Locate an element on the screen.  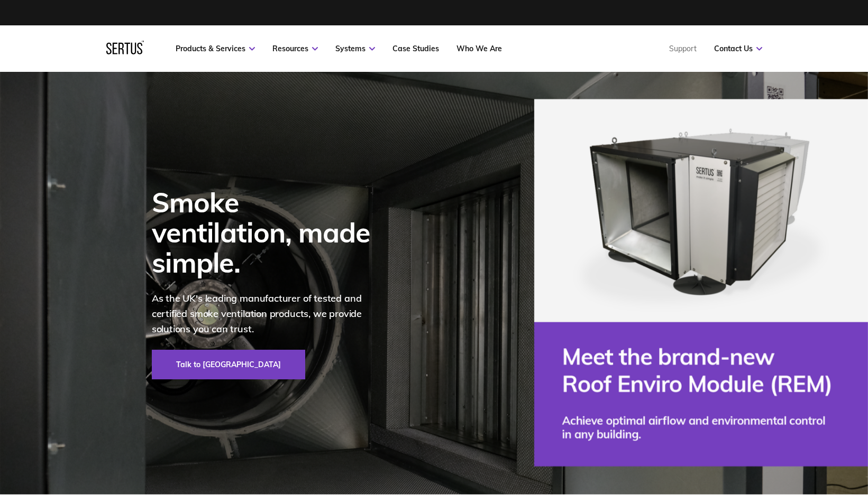
a: Resources is located at coordinates (295, 49).